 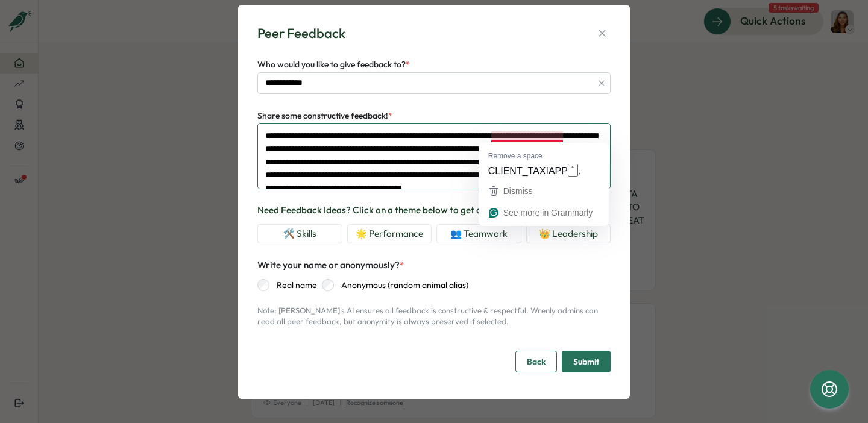 I want to click on span: Submit, so click(x=585, y=361).